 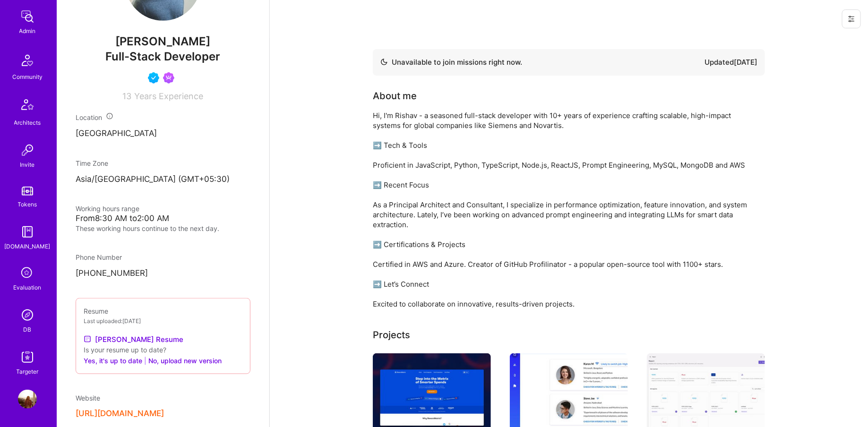 What do you see at coordinates (28, 329) in the screenshot?
I see `div: DB` at bounding box center [28, 329].